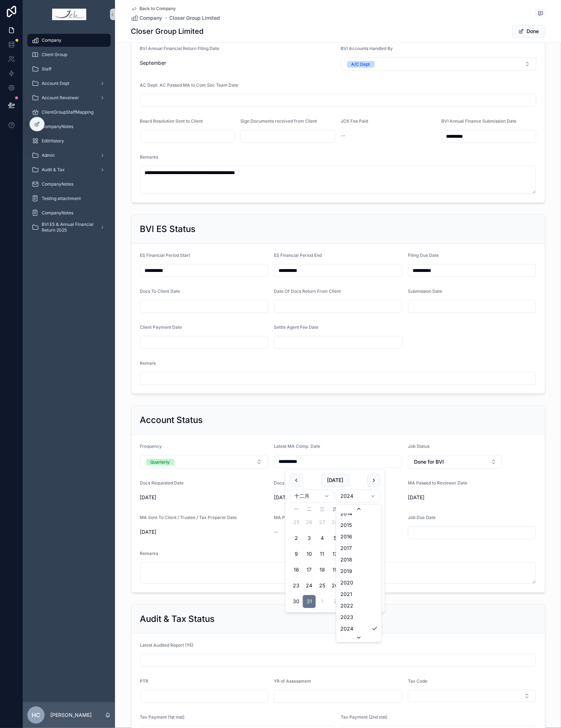  Describe the element at coordinates (347, 629) in the screenshot. I see `span: 2024` at that location.